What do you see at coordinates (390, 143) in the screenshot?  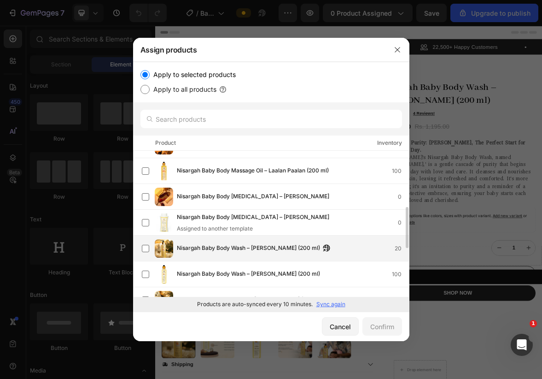 I see `div: Inventory` at bounding box center [390, 143].